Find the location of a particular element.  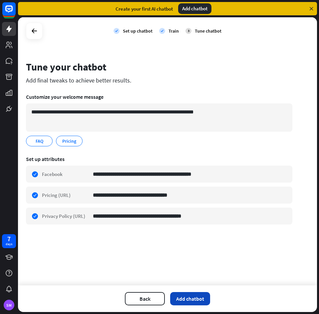

div: SM is located at coordinates (9, 305).